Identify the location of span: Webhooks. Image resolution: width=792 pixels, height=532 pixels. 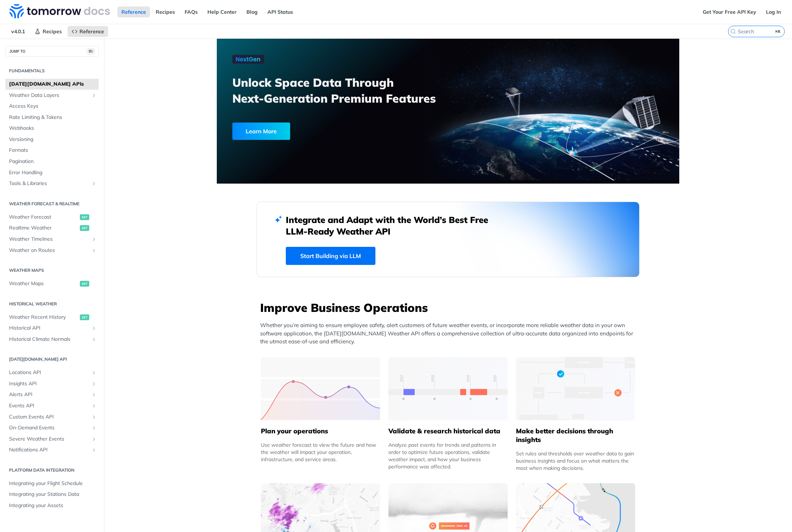
(53, 128).